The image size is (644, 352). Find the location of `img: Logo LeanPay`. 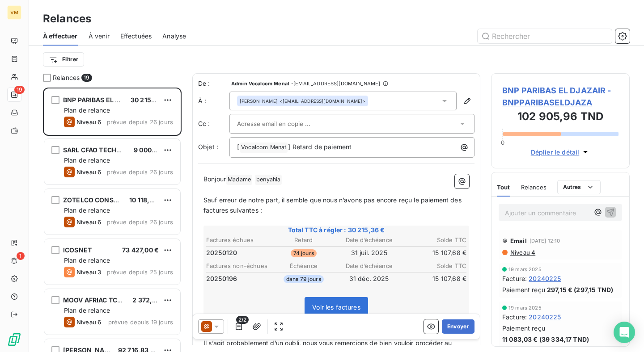

img: Logo LeanPay is located at coordinates (14, 339).